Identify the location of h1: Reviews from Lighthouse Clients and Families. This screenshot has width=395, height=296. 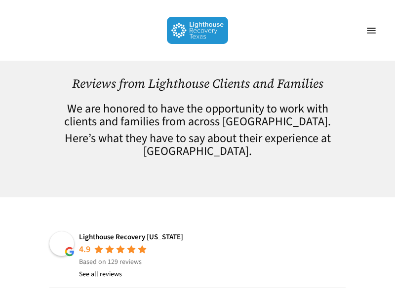
(198, 83).